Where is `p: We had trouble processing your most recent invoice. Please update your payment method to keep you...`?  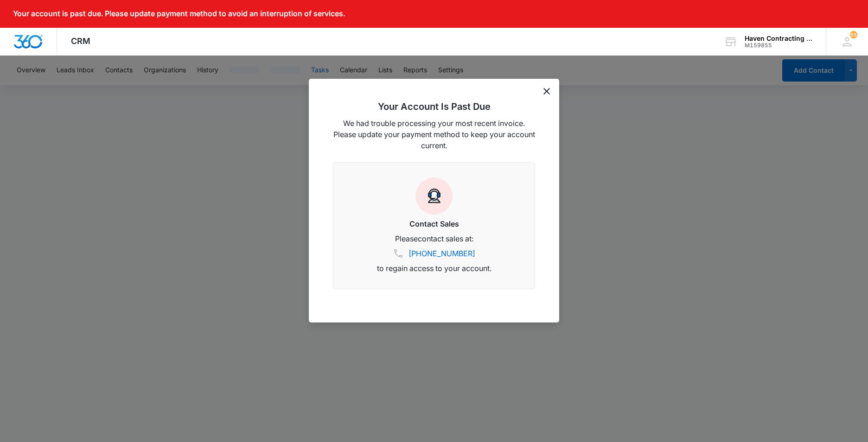 p: We had trouble processing your most recent invoice. Please update your payment method to keep you... is located at coordinates (434, 135).